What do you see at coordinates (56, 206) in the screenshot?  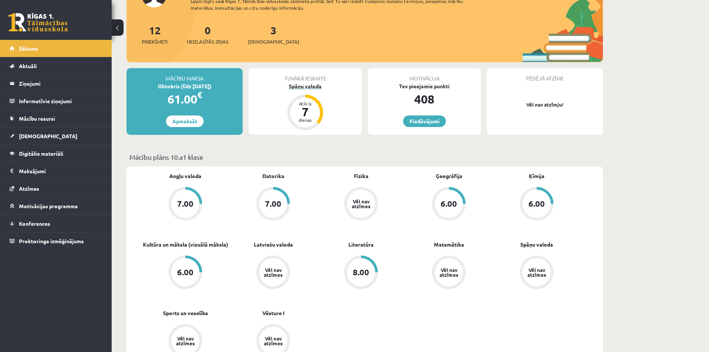 I see `a: Motivācijas programma` at bounding box center [56, 206].